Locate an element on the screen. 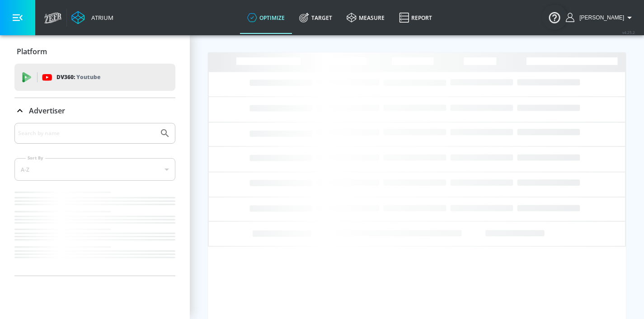 Image resolution: width=644 pixels, height=319 pixels. a: Atrium is located at coordinates (92, 18).